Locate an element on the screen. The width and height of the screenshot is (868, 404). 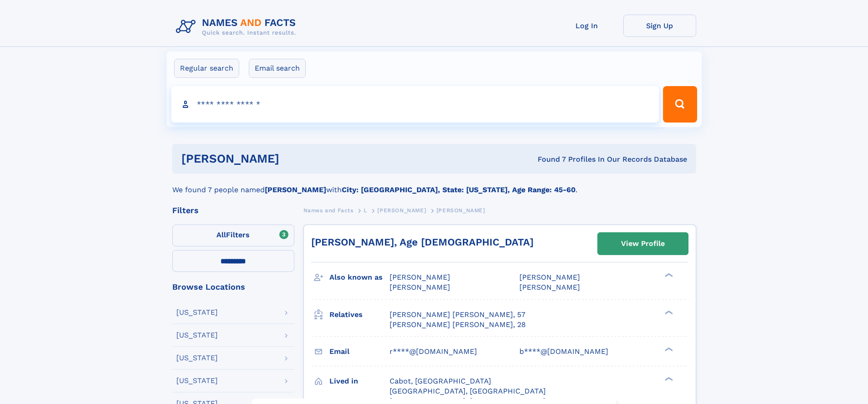
input: search input is located at coordinates (415, 104).